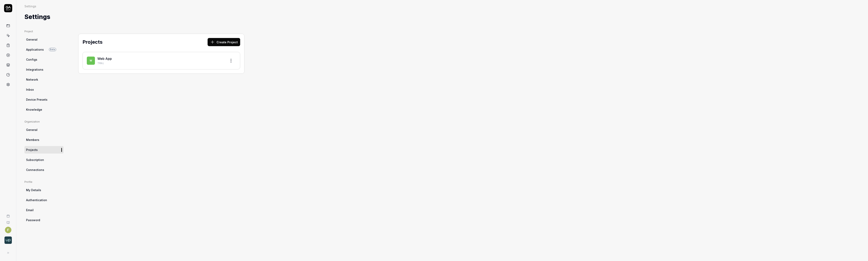 The height and width of the screenshot is (261, 868). I want to click on a: ApplicationsBeta, so click(44, 49).